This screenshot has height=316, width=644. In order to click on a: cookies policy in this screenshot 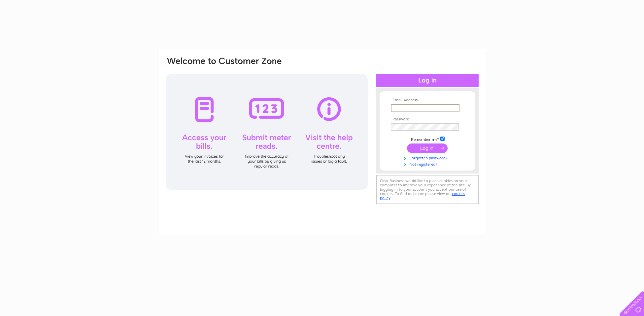, I will do `click(423, 196)`.